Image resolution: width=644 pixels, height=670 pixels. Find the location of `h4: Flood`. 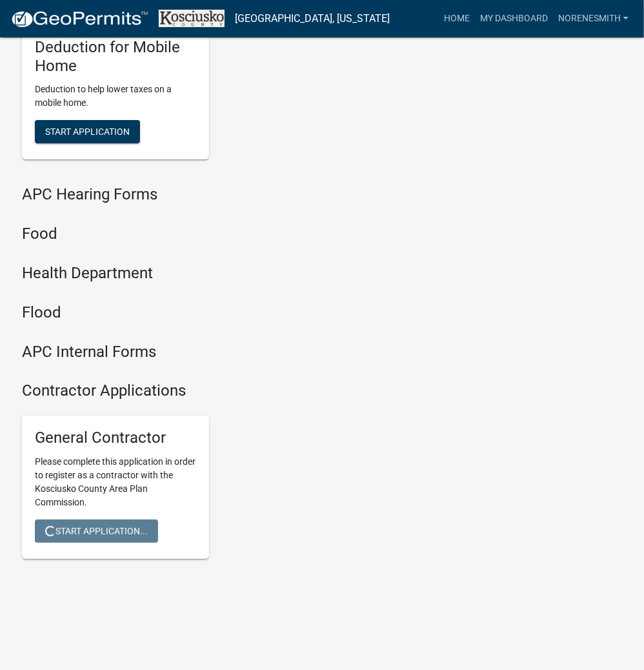

h4: Flood is located at coordinates (219, 312).